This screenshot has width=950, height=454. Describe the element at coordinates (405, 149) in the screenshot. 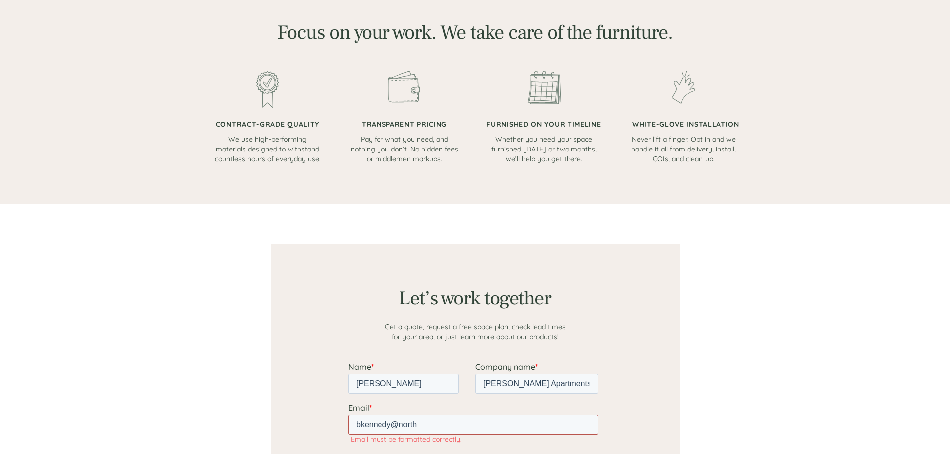

I see `span: Pay for what you need, and nothing you don’t. No hidden fees or middlemen markups.` at that location.